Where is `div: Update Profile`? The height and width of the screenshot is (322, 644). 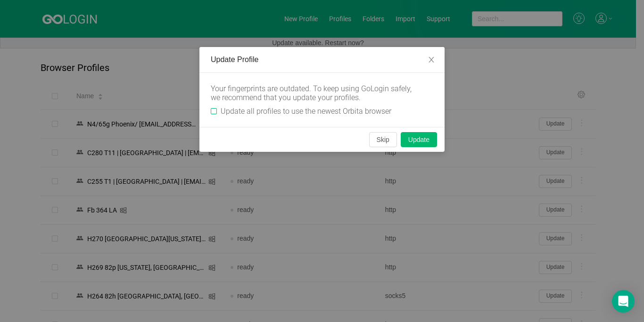
div: Update Profile is located at coordinates (322, 59).